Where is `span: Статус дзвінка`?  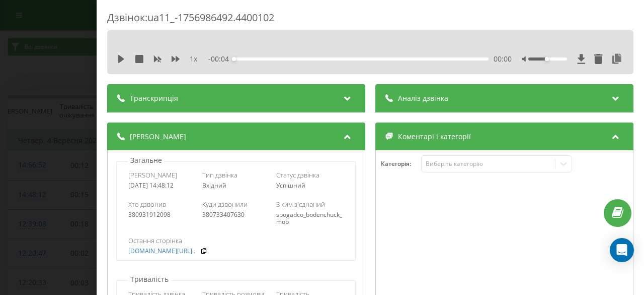
span: Статус дзвінка is located at coordinates (298, 175).